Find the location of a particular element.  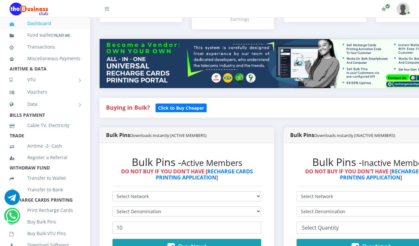

h2: Bulk Pins - is located at coordinates (187, 162).